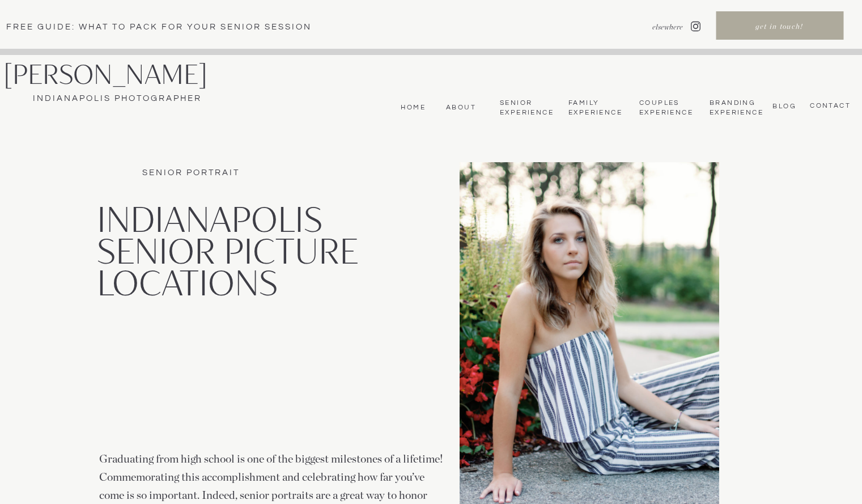 The height and width of the screenshot is (504, 862). I want to click on h1: Indianapolis Photographer, so click(117, 99).